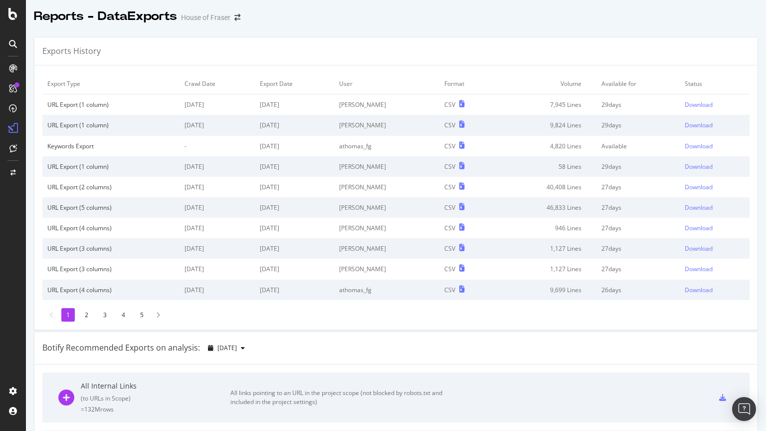  What do you see at coordinates (546, 227) in the screenshot?
I see `td: 946 Lines` at bounding box center [546, 227].